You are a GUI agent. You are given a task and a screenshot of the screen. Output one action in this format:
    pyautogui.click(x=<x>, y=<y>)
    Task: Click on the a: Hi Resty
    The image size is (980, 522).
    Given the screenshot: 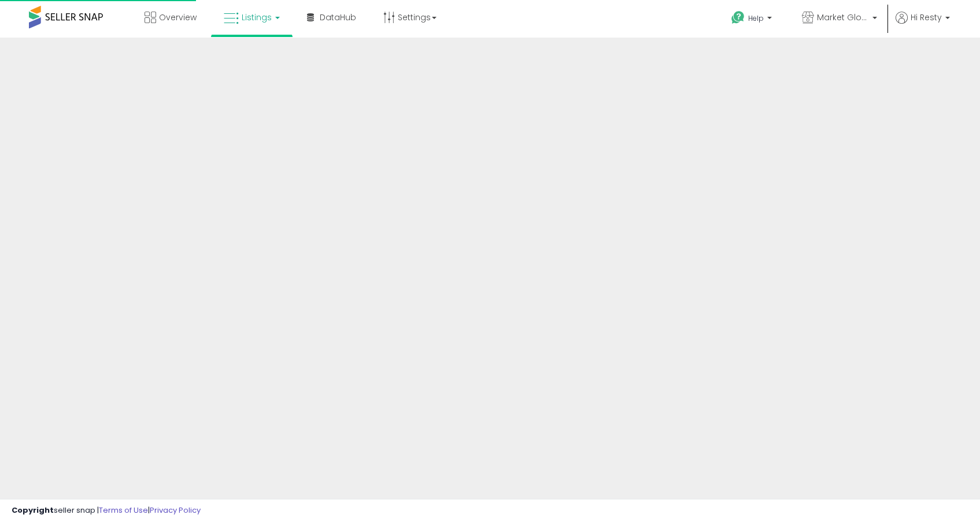 What is the action you would take?
    pyautogui.click(x=923, y=25)
    